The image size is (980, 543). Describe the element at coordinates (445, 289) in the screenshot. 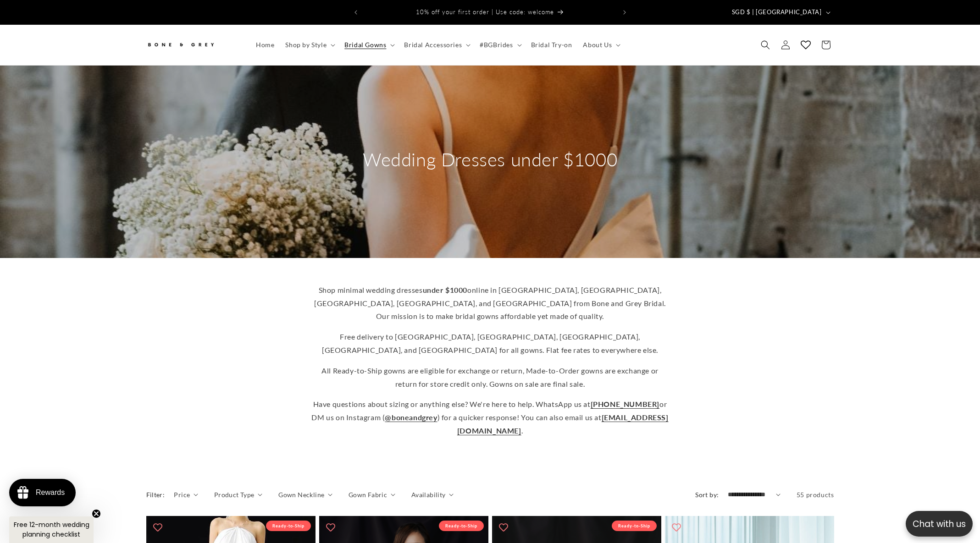

I see `strong: under $1000` at that location.